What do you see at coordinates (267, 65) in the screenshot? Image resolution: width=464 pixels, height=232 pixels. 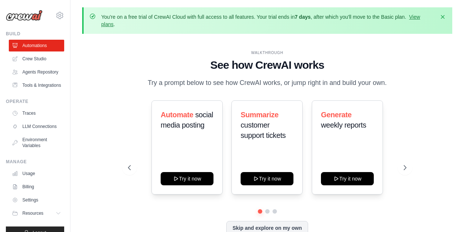 I see `h1: See how CrewAI works` at bounding box center [267, 65].